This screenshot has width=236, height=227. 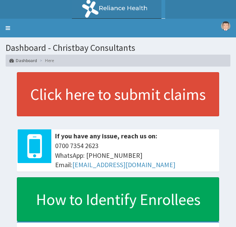 I want to click on a: Click here to submit claims, so click(x=118, y=94).